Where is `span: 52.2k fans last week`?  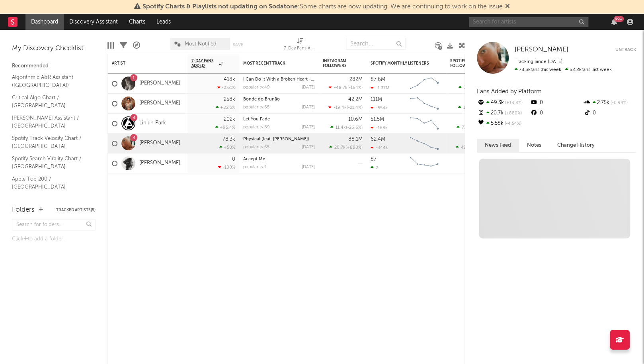
span: 52.2k fans last week is located at coordinates (564, 70).